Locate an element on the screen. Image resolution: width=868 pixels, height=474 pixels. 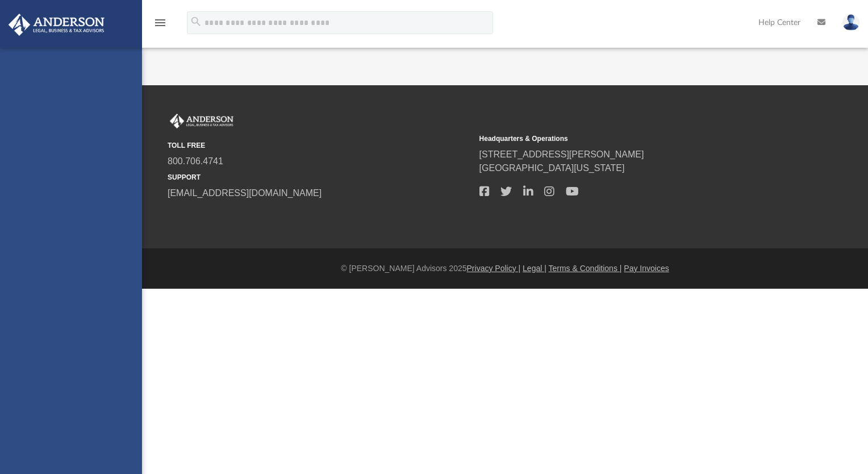
small: TOLL FREE is located at coordinates (320, 146).